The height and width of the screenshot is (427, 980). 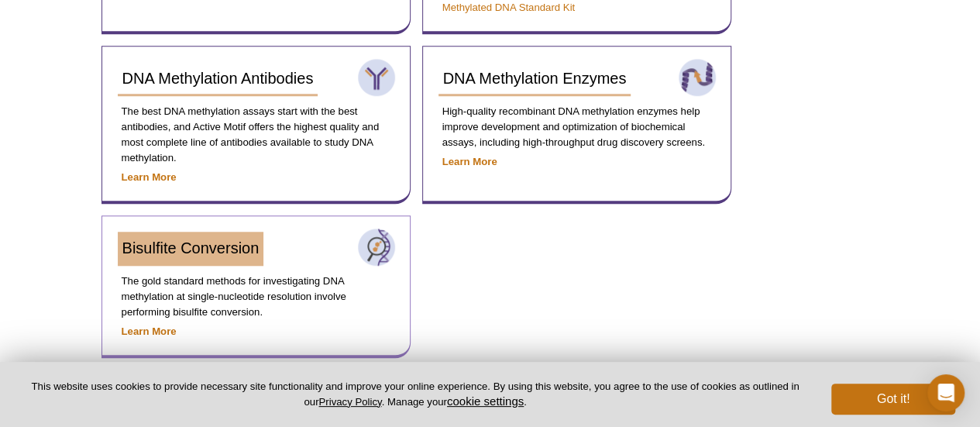 What do you see at coordinates (218, 79) in the screenshot?
I see `span: DNA Methylation Antibodies` at bounding box center [218, 79].